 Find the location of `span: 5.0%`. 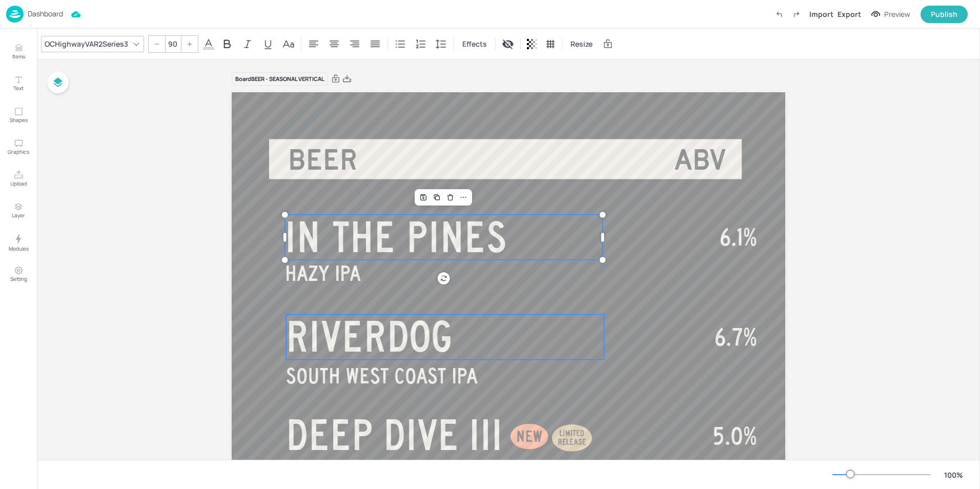

span: 5.0% is located at coordinates (734, 436).